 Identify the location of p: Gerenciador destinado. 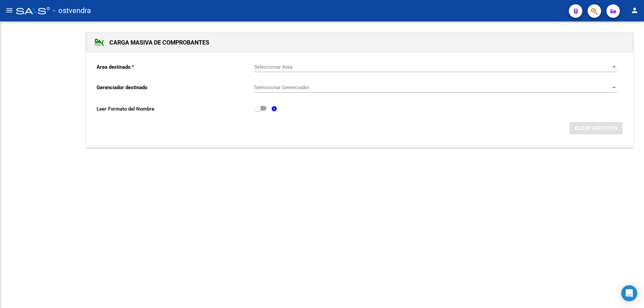
(176, 87).